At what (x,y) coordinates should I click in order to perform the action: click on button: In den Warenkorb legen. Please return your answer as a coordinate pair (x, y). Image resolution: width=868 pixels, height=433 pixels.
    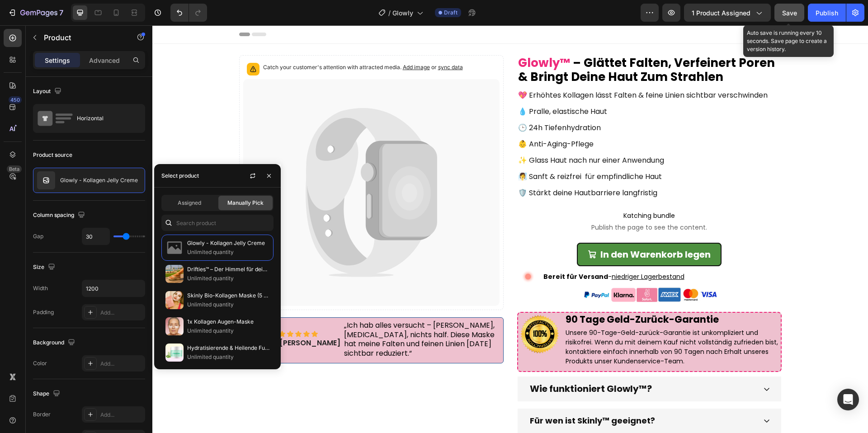
    Looking at the image, I should click on (497, 229).